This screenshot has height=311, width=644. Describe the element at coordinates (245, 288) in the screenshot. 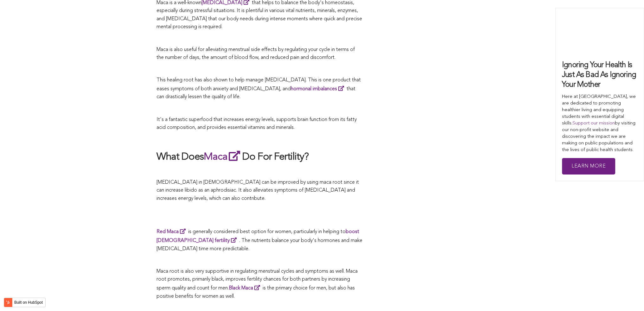

I see `a: Black Maca` at that location.